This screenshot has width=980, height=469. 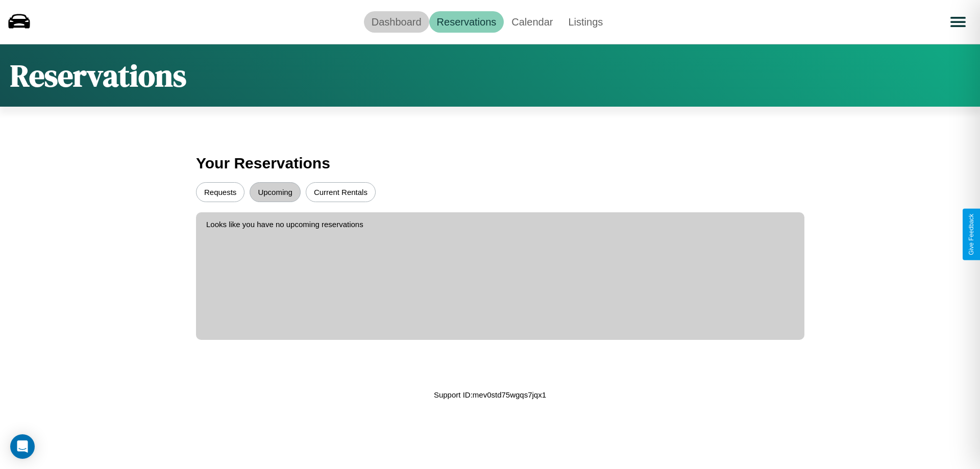 I want to click on button: Requests, so click(x=220, y=192).